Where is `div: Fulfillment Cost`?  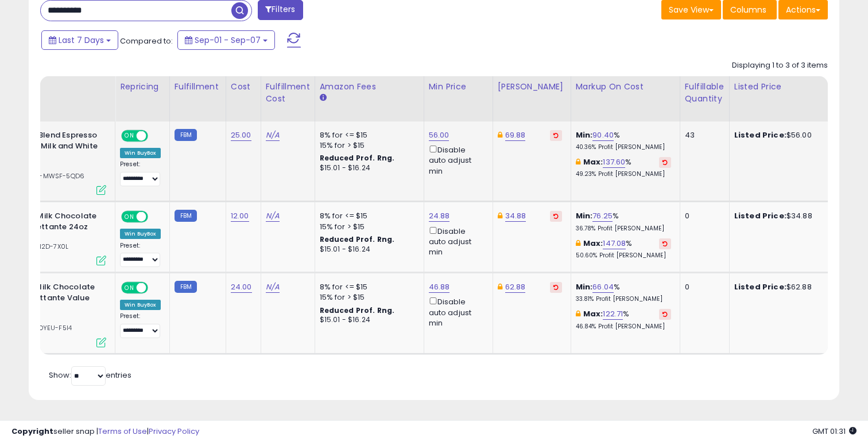 div: Fulfillment Cost is located at coordinates (287, 93).